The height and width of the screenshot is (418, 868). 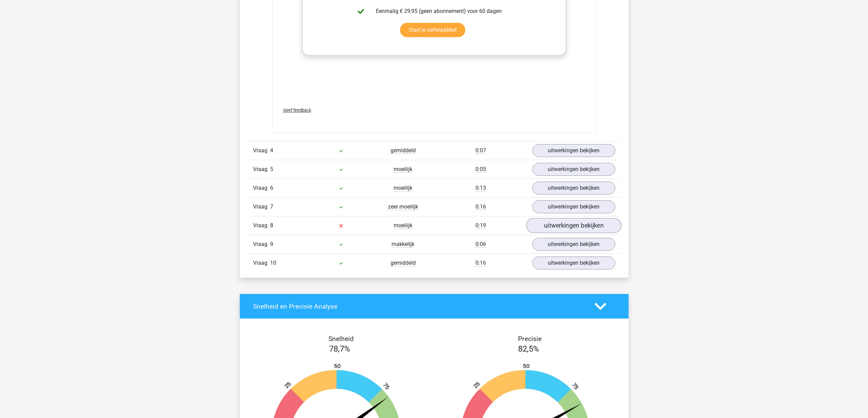 What do you see at coordinates (272, 225) in the screenshot?
I see `span: 8` at bounding box center [272, 225].